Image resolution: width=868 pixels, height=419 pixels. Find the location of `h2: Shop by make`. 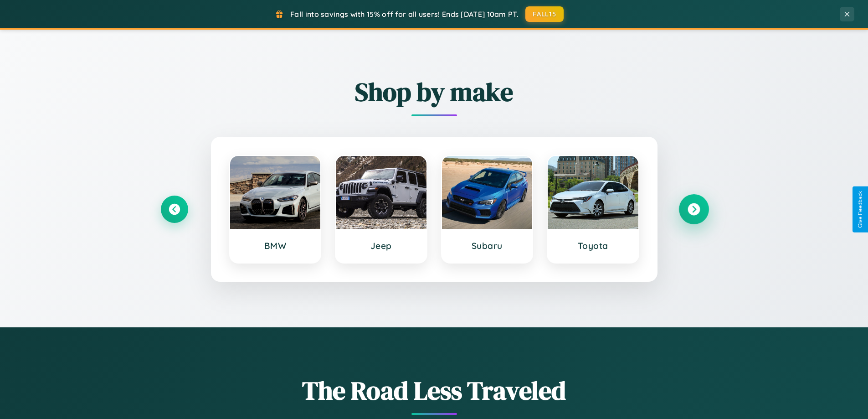

h2: Shop by make is located at coordinates (434, 92).